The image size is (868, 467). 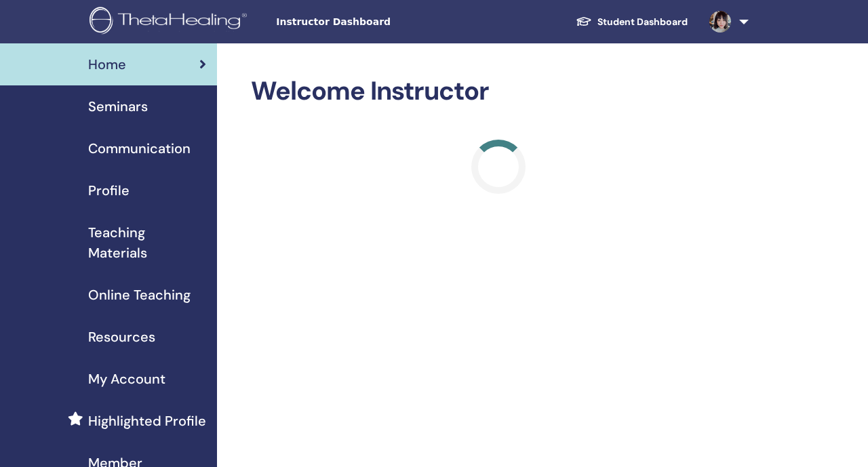 What do you see at coordinates (499, 91) in the screenshot?
I see `h2: Welcome Instructor` at bounding box center [499, 91].